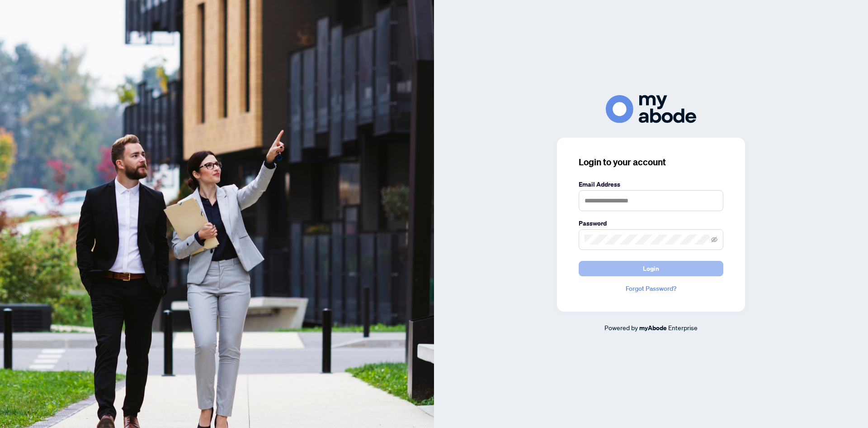  Describe the element at coordinates (651, 268) in the screenshot. I see `button: Login` at that location.